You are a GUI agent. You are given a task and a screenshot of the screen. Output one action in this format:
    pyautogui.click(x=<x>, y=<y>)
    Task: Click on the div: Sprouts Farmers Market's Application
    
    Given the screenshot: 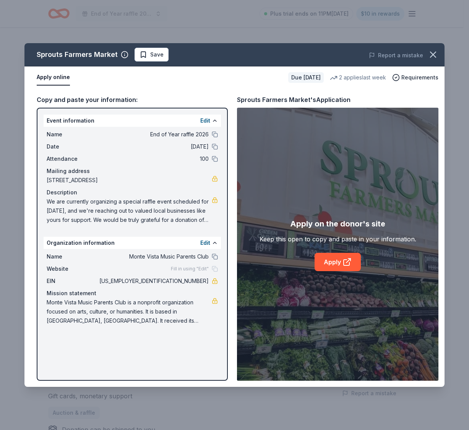 What is the action you would take?
    pyautogui.click(x=294, y=100)
    